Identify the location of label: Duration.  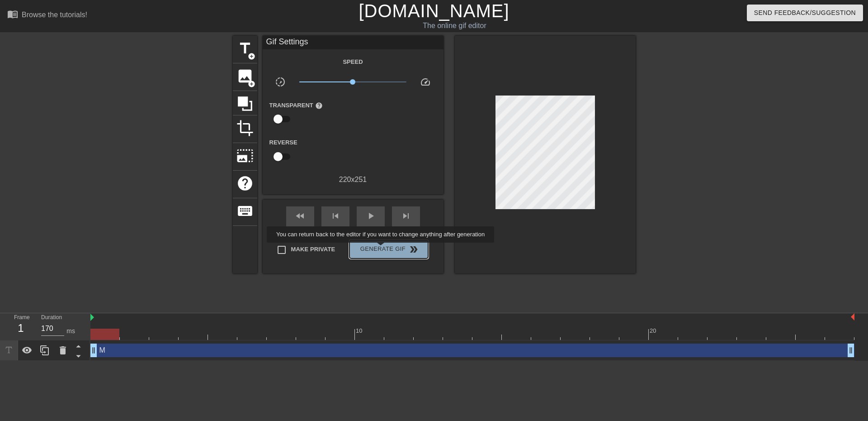
(52, 318).